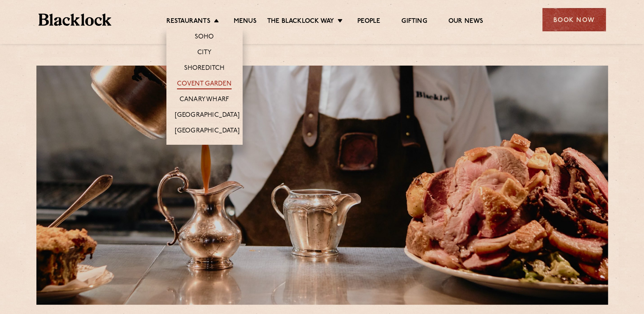  What do you see at coordinates (415, 22) in the screenshot?
I see `a: Gifting` at bounding box center [415, 22].